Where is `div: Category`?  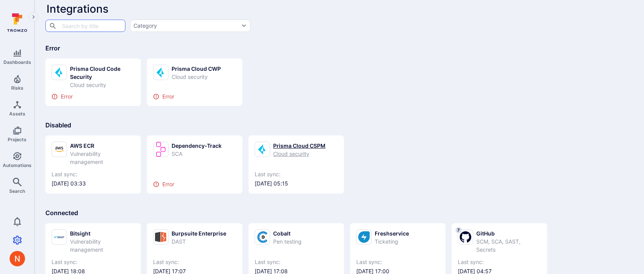 div: Category is located at coordinates (145, 26).